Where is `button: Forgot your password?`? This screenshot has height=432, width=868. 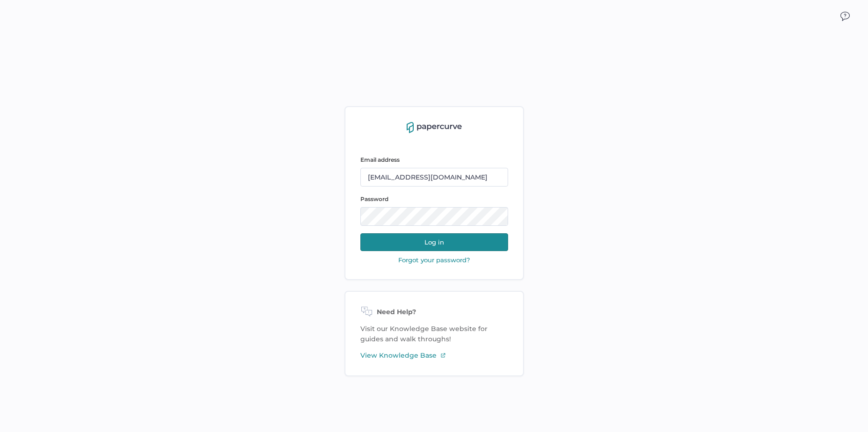 button: Forgot your password? is located at coordinates (434, 260).